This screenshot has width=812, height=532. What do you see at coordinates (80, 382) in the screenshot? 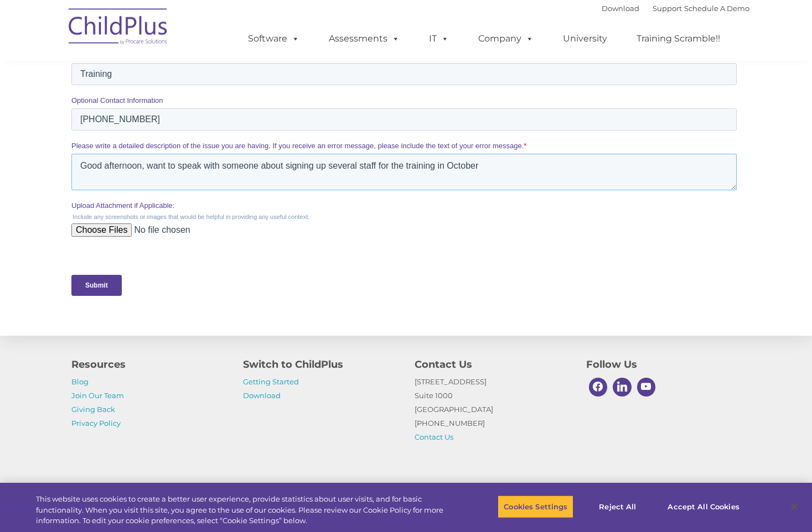
I see `a: Blog` at bounding box center [80, 382].